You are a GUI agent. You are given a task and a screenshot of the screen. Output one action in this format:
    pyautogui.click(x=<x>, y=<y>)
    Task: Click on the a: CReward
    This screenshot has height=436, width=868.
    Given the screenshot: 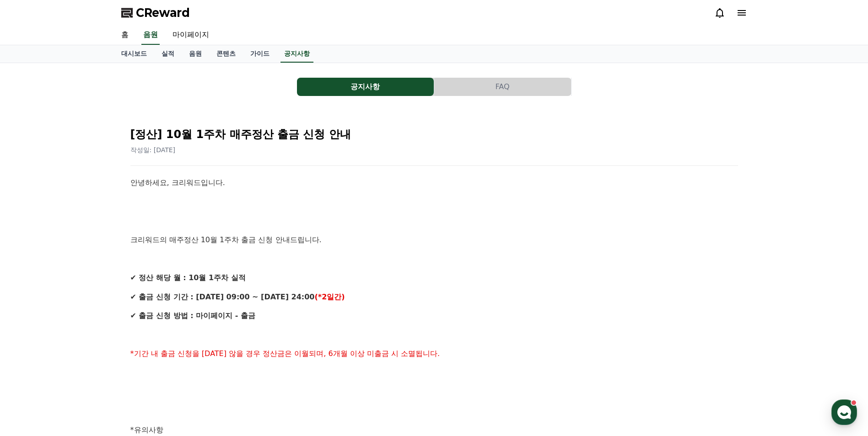 What is the action you would take?
    pyautogui.click(x=155, y=13)
    